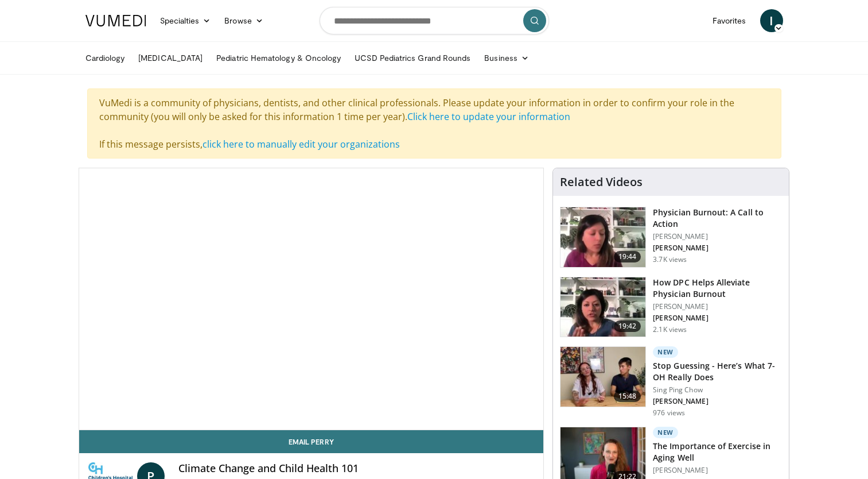 Image resolution: width=868 pixels, height=479 pixels. I want to click on span: I, so click(772, 21).